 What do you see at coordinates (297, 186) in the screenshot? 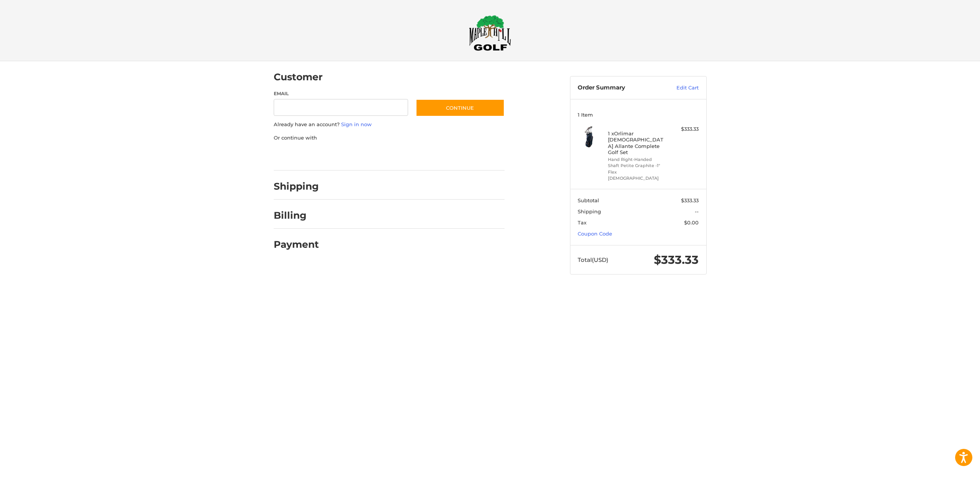
I see `h2: Shipping` at bounding box center [297, 186].